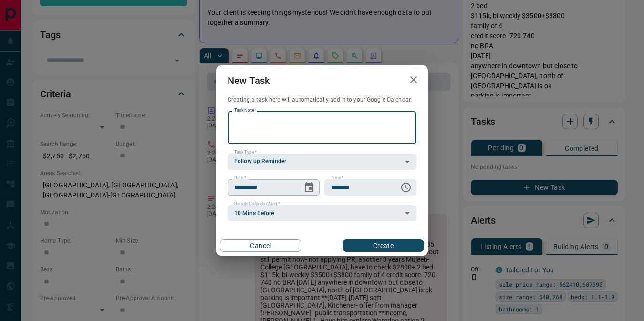 Image resolution: width=644 pixels, height=321 pixels. Describe the element at coordinates (261, 246) in the screenshot. I see `button: Cancel` at that location.